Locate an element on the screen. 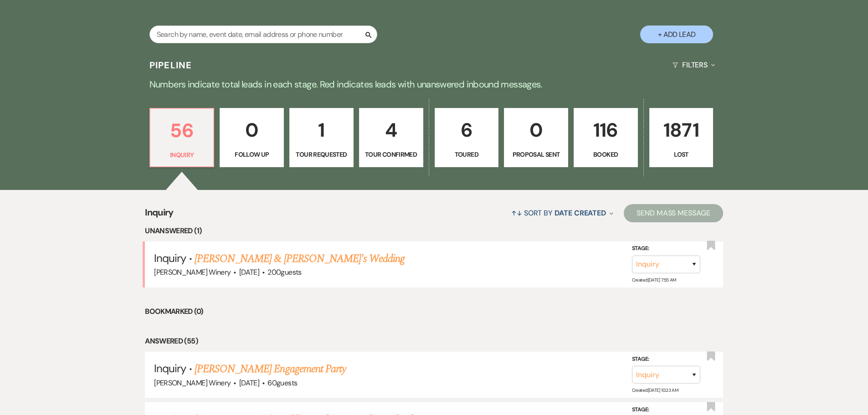 This screenshot has width=868, height=415. p: Toured is located at coordinates (466, 154).